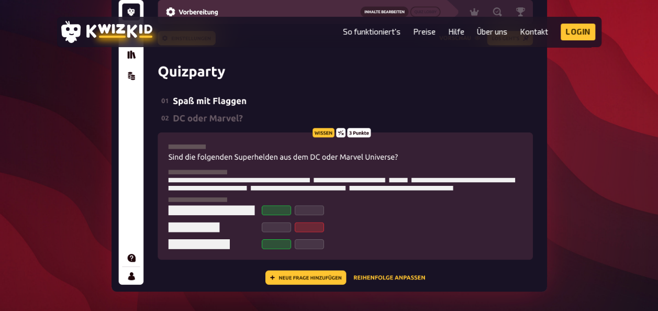 The width and height of the screenshot is (658, 311). I want to click on a: Über uns, so click(492, 31).